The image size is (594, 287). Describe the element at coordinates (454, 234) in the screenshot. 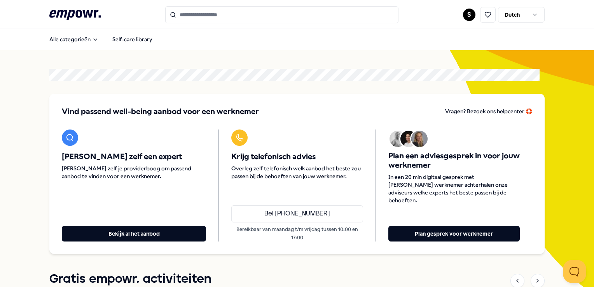

I see `button: Plan gesprek voor werknemer` at that location.